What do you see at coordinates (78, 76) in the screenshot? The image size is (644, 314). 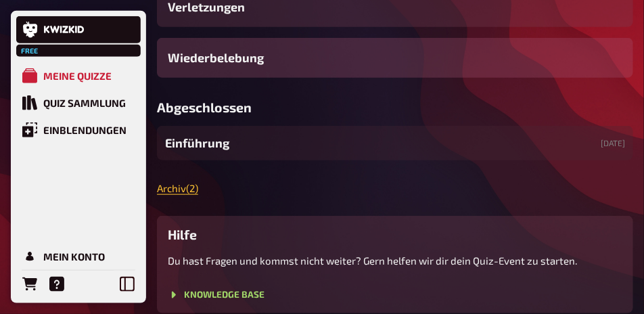 I see `a: Meine Quizze` at bounding box center [78, 76].